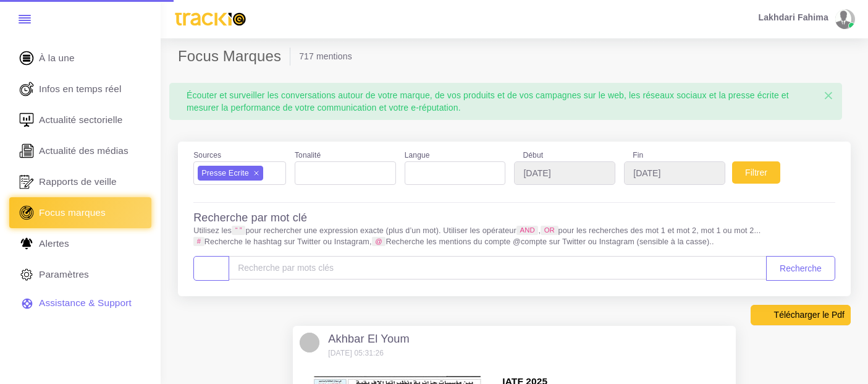 This screenshot has width=868, height=384. What do you see at coordinates (81, 243) in the screenshot?
I see `a: Alertes` at bounding box center [81, 243].